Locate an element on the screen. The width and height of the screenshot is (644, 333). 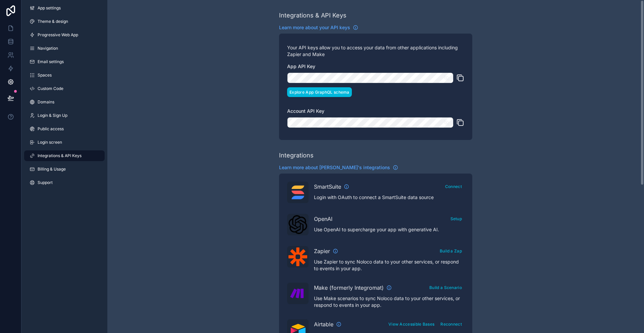
a: Login screen is located at coordinates (64, 142).